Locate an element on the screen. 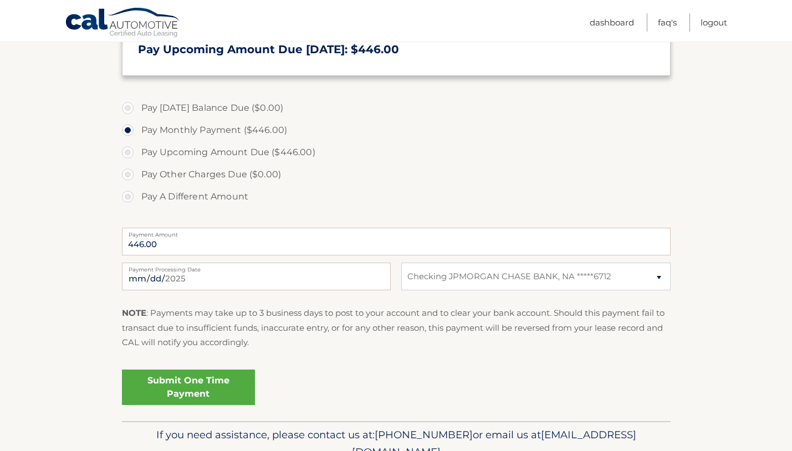 This screenshot has width=792, height=451. label: Payment Processing Date is located at coordinates (256, 267).